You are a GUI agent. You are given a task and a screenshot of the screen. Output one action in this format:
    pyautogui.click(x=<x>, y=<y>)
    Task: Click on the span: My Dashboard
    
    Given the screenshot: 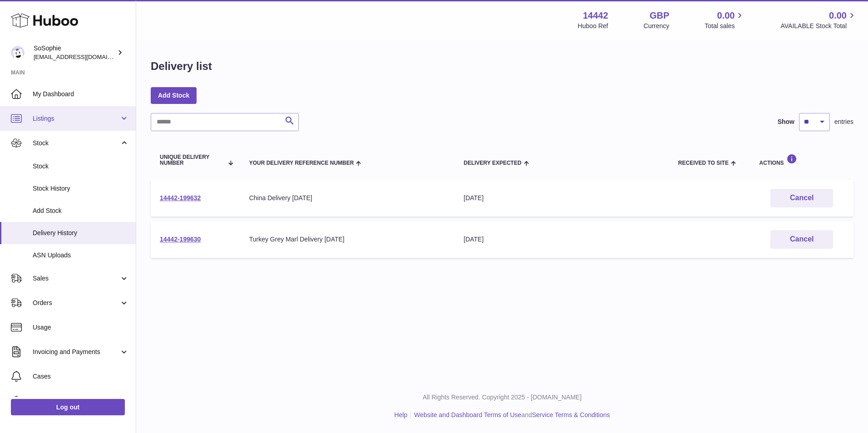 What is the action you would take?
    pyautogui.click(x=81, y=94)
    